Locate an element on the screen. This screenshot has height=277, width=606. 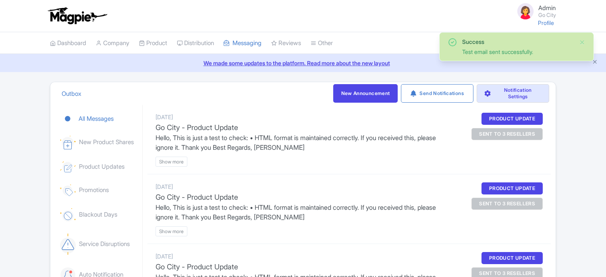
button: Close announcement is located at coordinates (595, 62).